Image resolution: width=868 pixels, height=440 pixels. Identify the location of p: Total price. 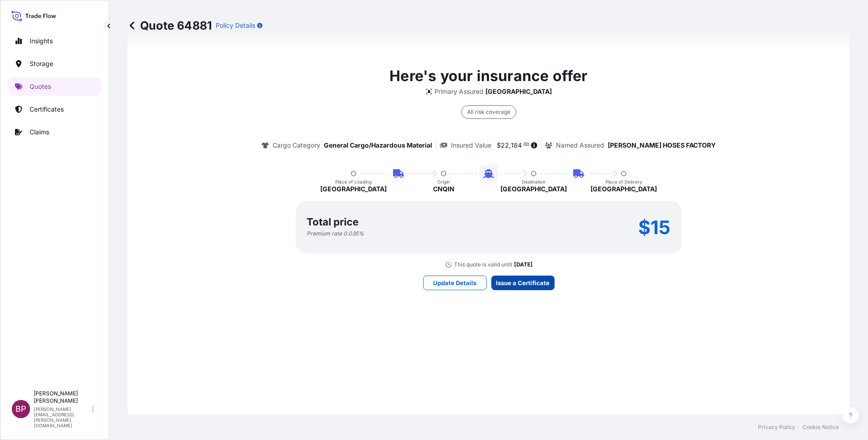
(333, 222).